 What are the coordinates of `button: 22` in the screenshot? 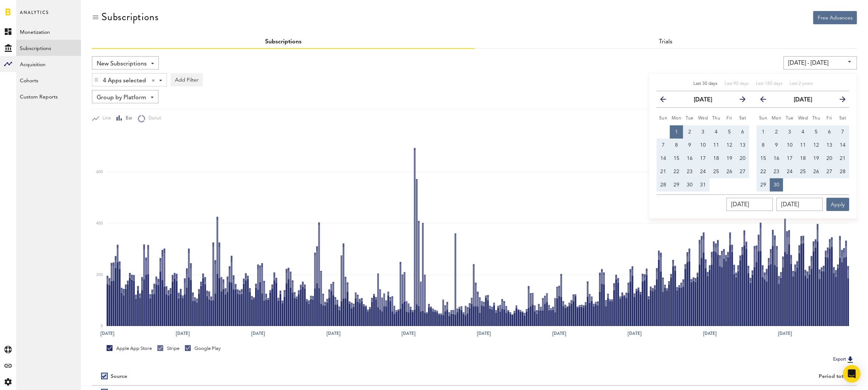 It's located at (763, 172).